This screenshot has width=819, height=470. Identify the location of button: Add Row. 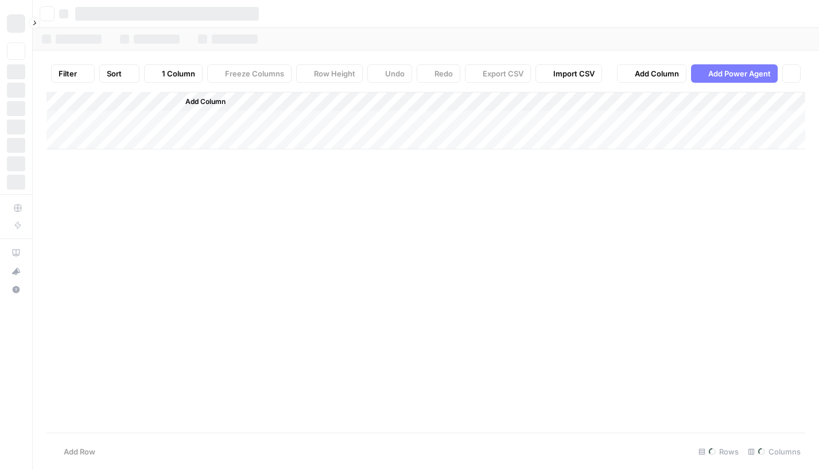
(74, 451).